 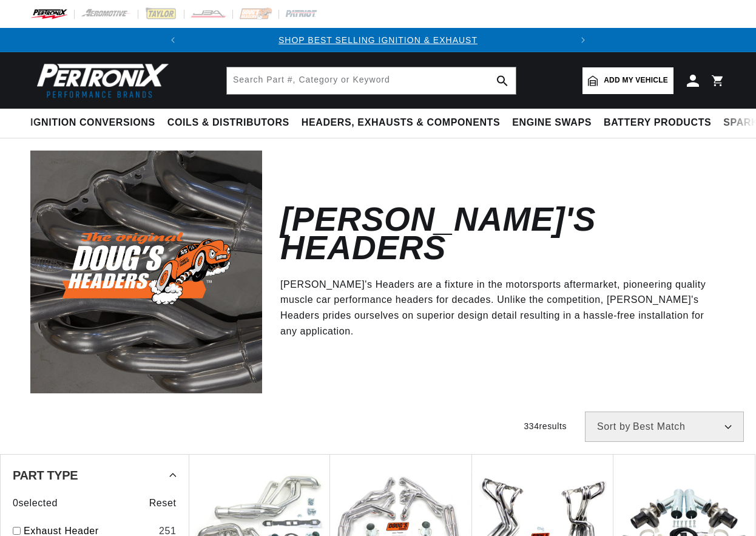 What do you see at coordinates (401, 123) in the screenshot?
I see `summary: Headers, Exhausts & Components` at bounding box center [401, 123].